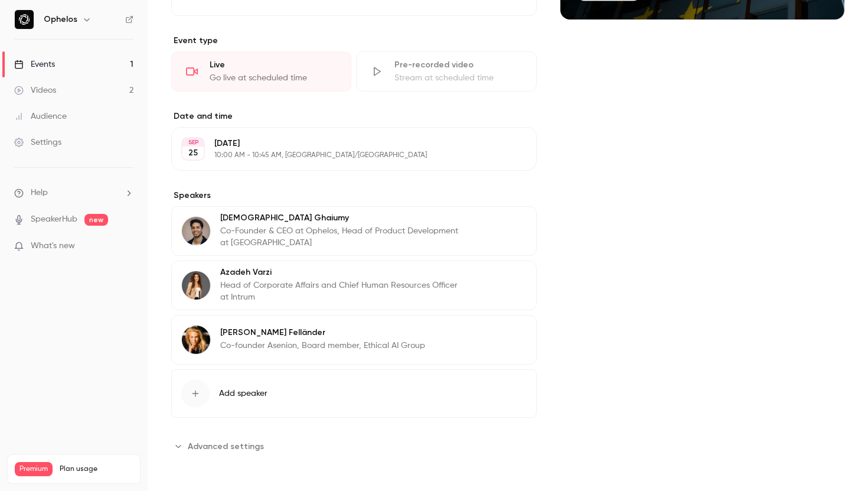 This screenshot has height=491, width=868. I want to click on button: Add speaker, so click(353, 393).